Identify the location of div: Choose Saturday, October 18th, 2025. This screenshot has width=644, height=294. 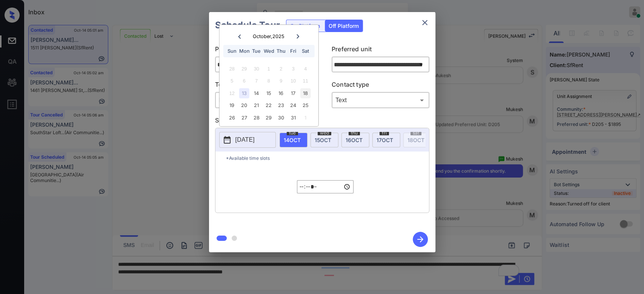
(305, 94).